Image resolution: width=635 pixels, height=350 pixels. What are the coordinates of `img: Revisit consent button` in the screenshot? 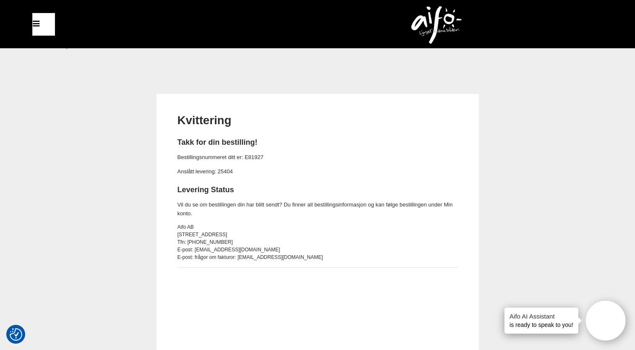 It's located at (16, 335).